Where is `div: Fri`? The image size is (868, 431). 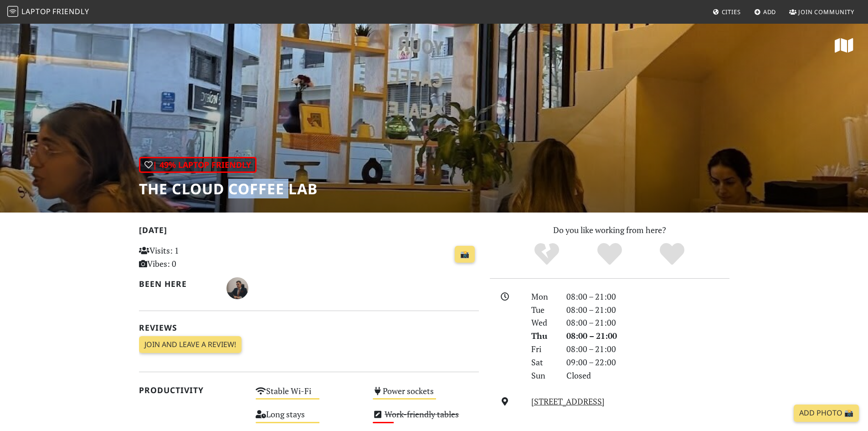 div: Fri is located at coordinates (543, 348).